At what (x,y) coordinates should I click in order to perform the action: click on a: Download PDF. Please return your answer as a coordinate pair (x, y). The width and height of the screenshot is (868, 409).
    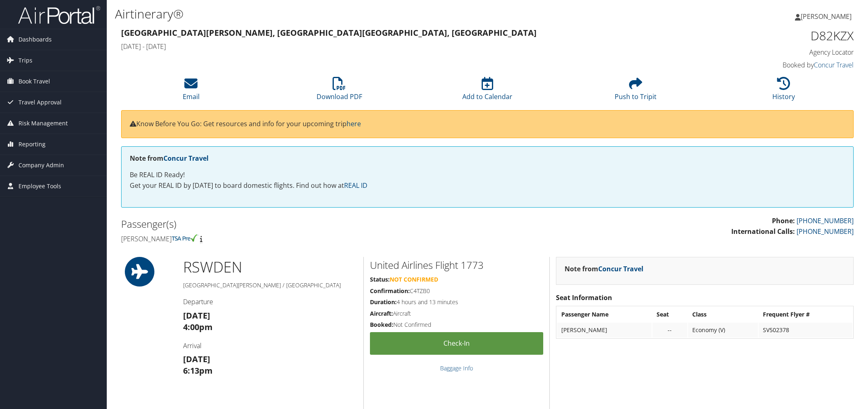
    Looking at the image, I should click on (340, 91).